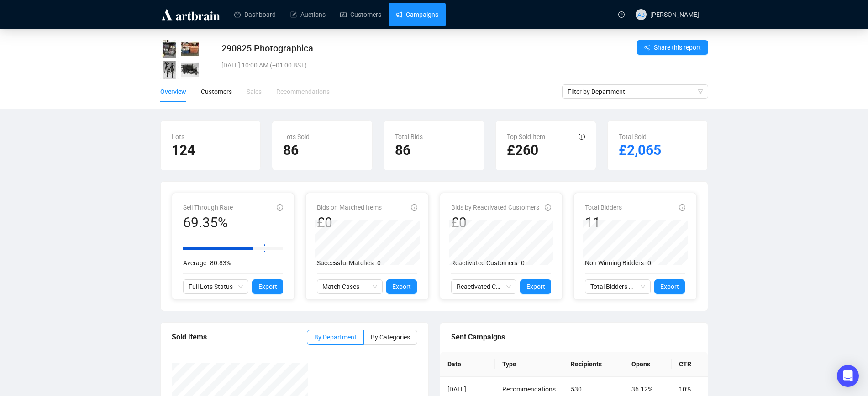 This screenshot has width=868, height=396. Describe the element at coordinates (296, 137) in the screenshot. I see `span: Lots Sold` at that location.